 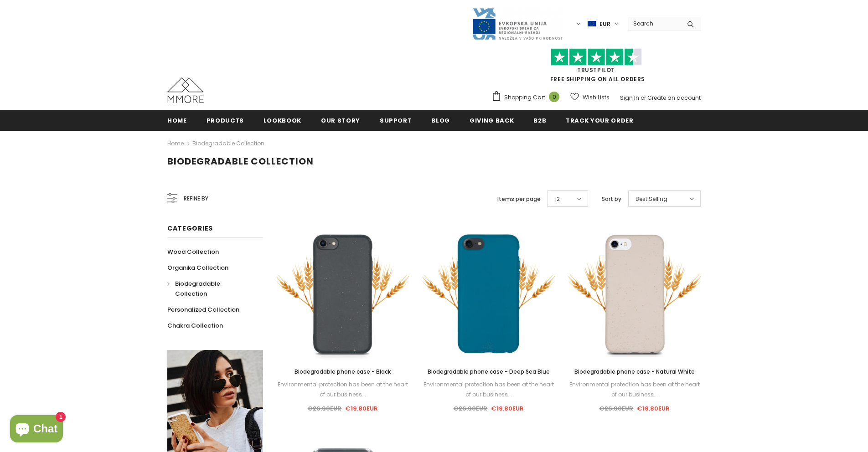 I want to click on span: Our Story, so click(x=341, y=120).